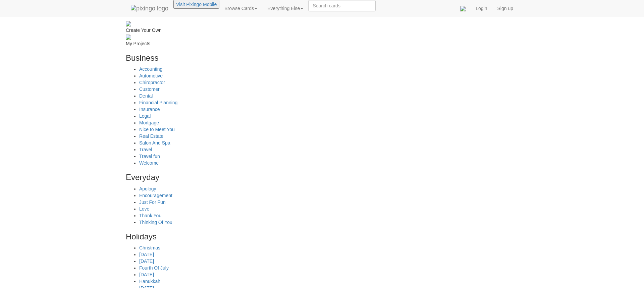 The width and height of the screenshot is (644, 288). Describe the element at coordinates (144, 209) in the screenshot. I see `a: Love` at that location.